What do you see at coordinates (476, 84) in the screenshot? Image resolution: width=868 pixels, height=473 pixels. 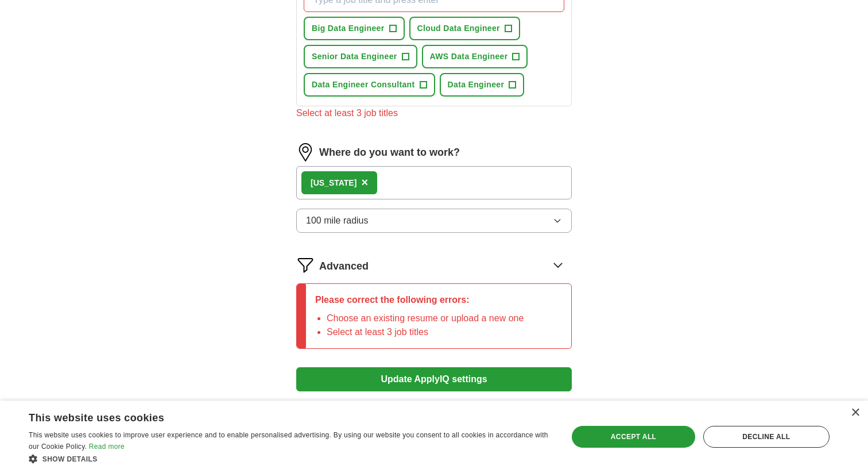 I see `span: Data Engineer` at bounding box center [476, 84].